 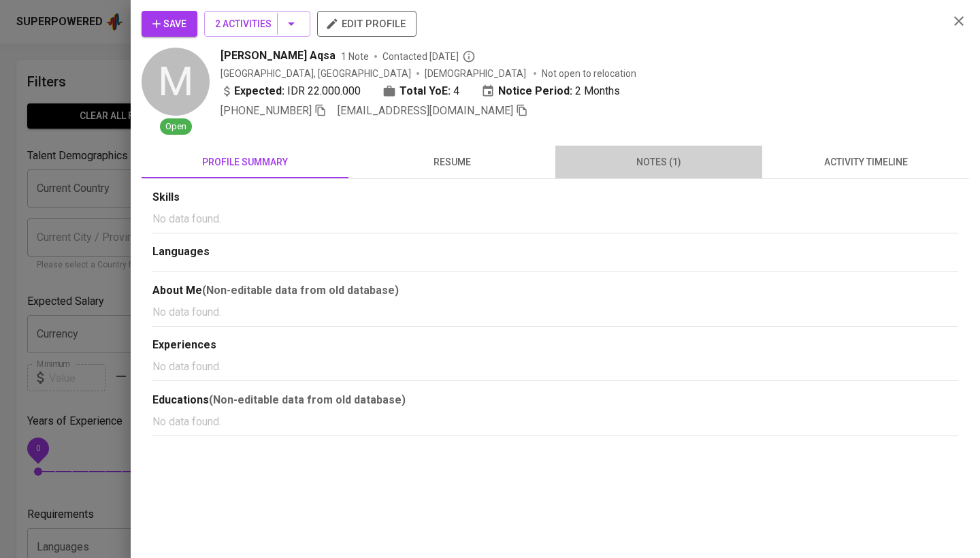 I want to click on span: Open, so click(x=175, y=127).